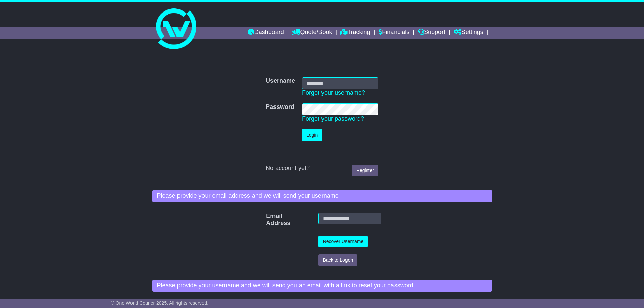 This screenshot has height=308, width=644. What do you see at coordinates (355, 33) in the screenshot?
I see `a: Tracking` at bounding box center [355, 33].